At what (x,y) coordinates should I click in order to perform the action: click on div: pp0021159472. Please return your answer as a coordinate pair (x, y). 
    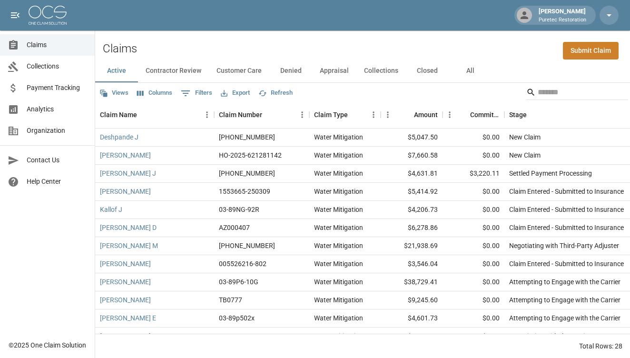
    Looking at the image, I should click on (242, 336).